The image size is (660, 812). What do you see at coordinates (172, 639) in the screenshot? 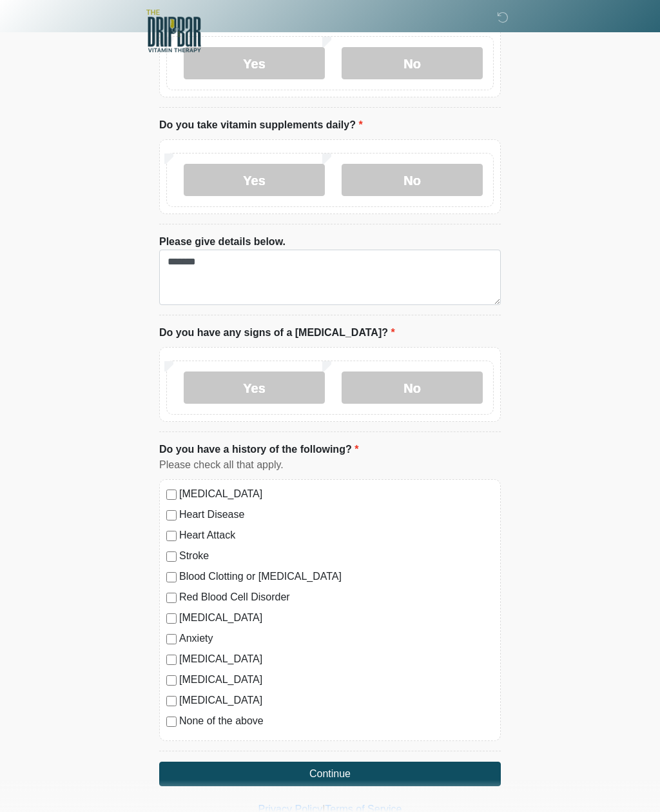
I see `input: Anxiety` at bounding box center [172, 639].